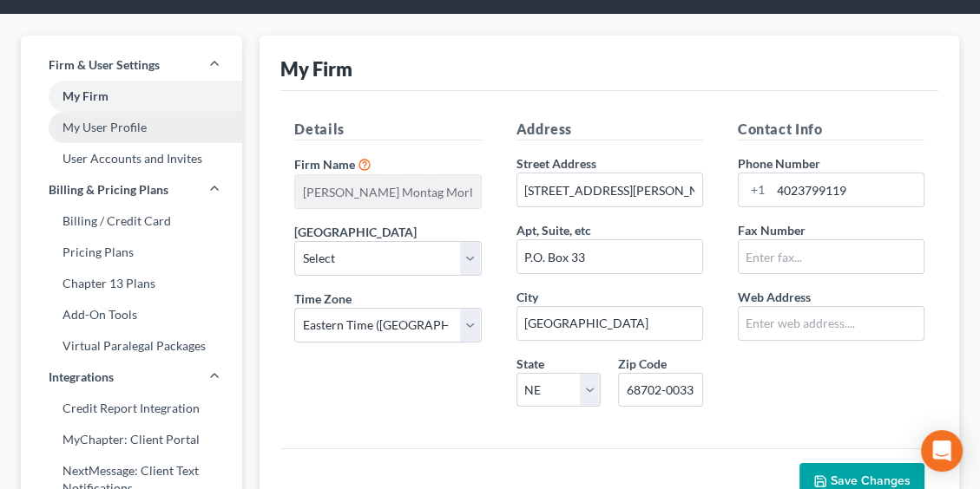  I want to click on input: Enter name..., so click(387, 192).